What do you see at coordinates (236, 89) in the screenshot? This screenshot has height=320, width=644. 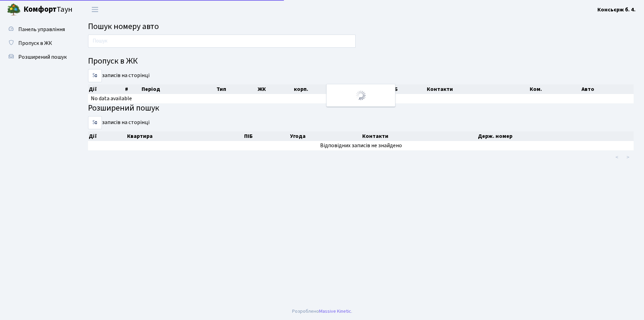 I see `th: Тип` at bounding box center [236, 89].